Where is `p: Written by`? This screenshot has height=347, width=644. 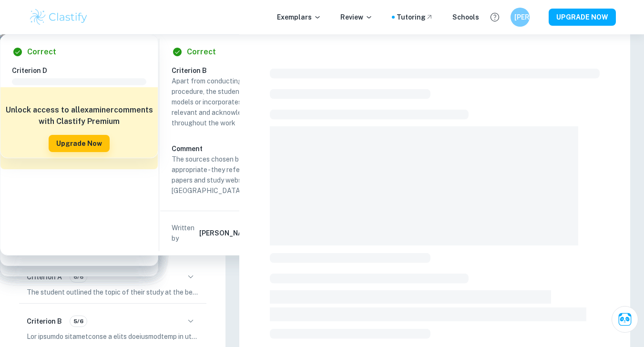
p: Written by is located at coordinates (184, 233).